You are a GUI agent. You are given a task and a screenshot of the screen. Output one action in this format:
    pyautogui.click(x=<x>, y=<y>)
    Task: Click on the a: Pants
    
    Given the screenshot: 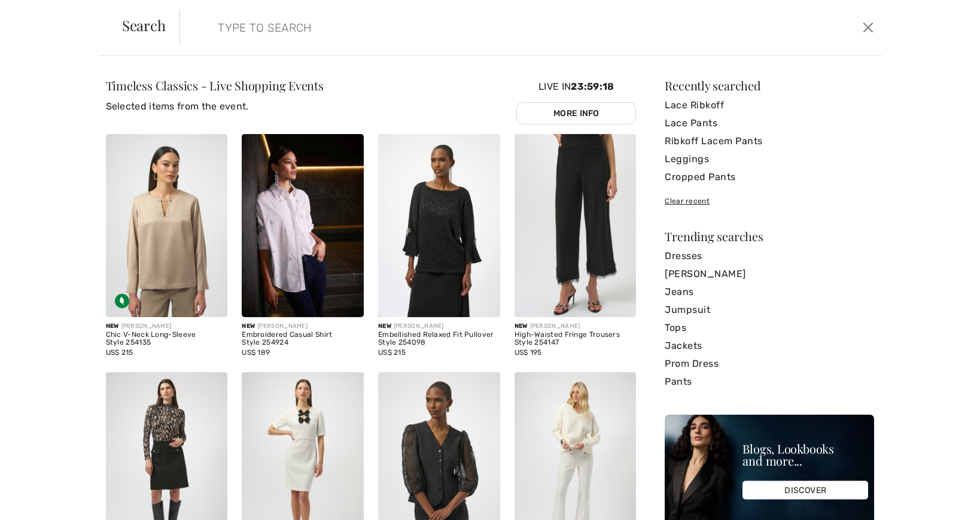 What is the action you would take?
    pyautogui.click(x=769, y=382)
    